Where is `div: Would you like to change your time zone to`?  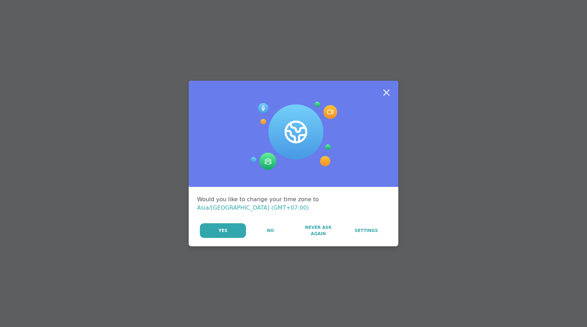
div: Would you like to change your time zone to is located at coordinates (294, 204).